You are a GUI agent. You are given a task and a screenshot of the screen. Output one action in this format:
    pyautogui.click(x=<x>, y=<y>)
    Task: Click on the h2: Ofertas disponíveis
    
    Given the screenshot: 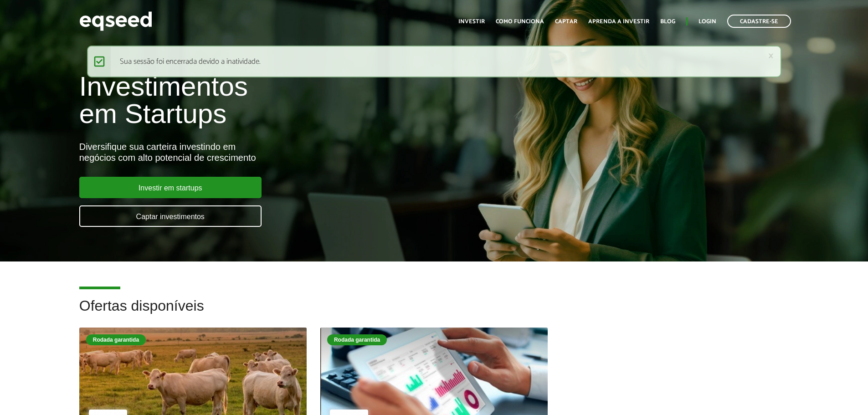 What is the action you would take?
    pyautogui.click(x=434, y=312)
    